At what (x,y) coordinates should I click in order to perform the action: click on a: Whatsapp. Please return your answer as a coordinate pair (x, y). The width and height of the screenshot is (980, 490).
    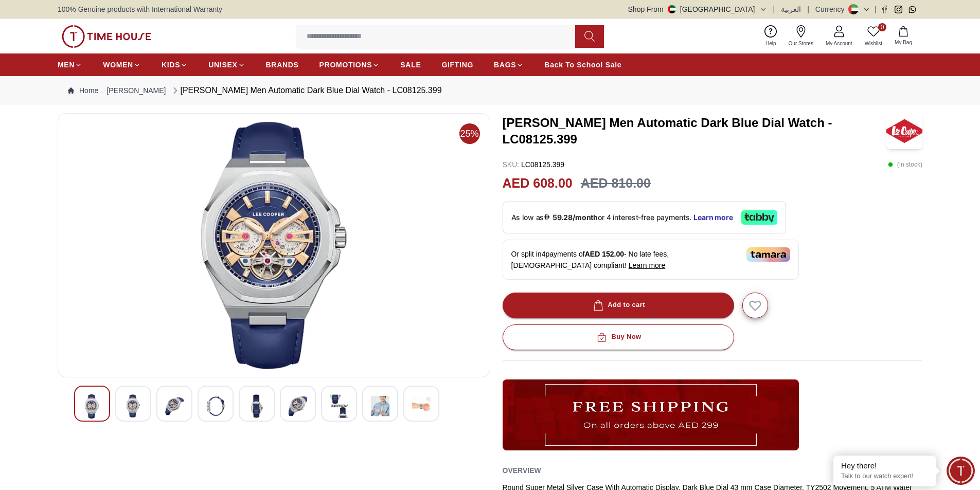
    Looking at the image, I should click on (912, 9).